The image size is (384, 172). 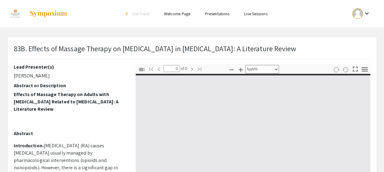 What do you see at coordinates (200, 69) in the screenshot?
I see `button: Go to Last Page` at bounding box center [200, 69].